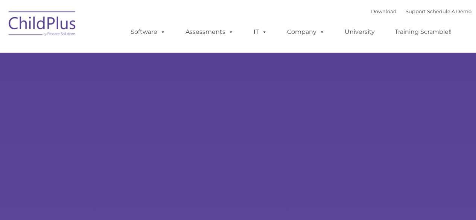  What do you see at coordinates (450, 11) in the screenshot?
I see `a: Schedule A Demo` at bounding box center [450, 11].